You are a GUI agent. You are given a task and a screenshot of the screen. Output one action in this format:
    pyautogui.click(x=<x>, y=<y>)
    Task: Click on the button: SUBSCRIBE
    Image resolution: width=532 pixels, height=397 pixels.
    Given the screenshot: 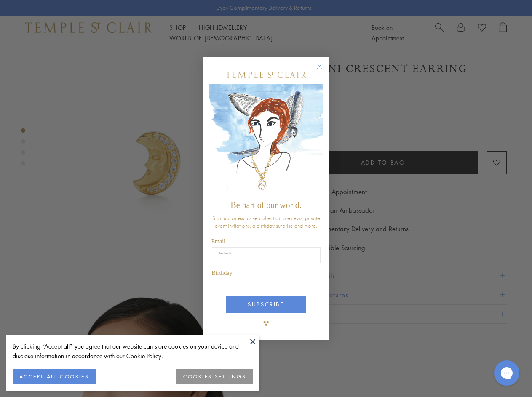 What is the action you would take?
    pyautogui.click(x=266, y=304)
    